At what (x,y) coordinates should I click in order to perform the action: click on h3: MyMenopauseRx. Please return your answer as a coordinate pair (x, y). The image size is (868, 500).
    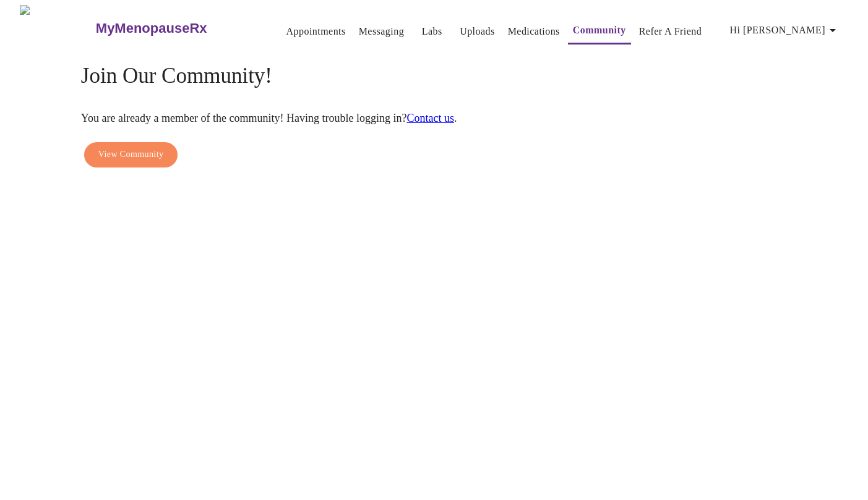
    Looking at the image, I should click on (152, 29).